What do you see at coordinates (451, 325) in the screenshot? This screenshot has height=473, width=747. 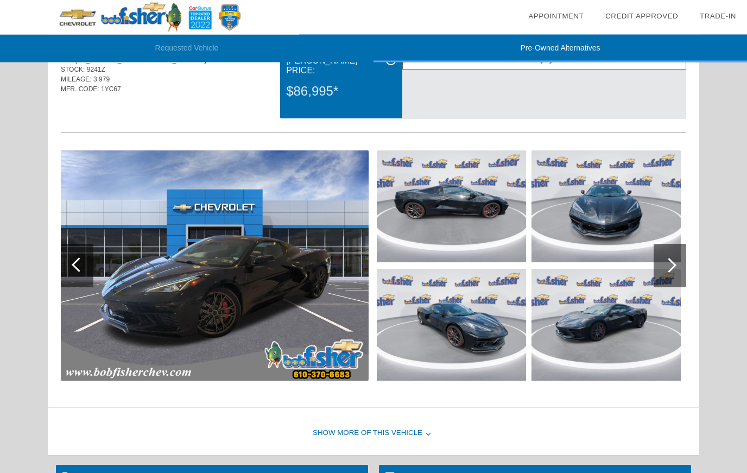 I see `img: 3.jpg` at bounding box center [451, 325].